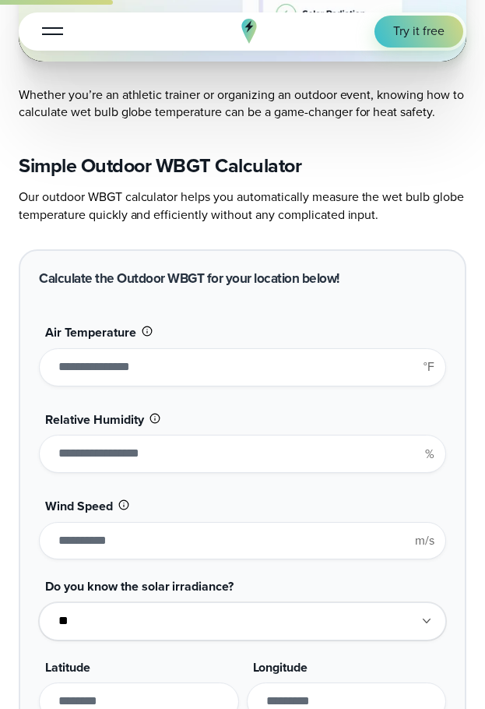 This screenshot has width=485, height=709. I want to click on p: Our outdoor WBGT calculator helps you automatically measure the wet bulb globe temperature quickl..., so click(242, 206).